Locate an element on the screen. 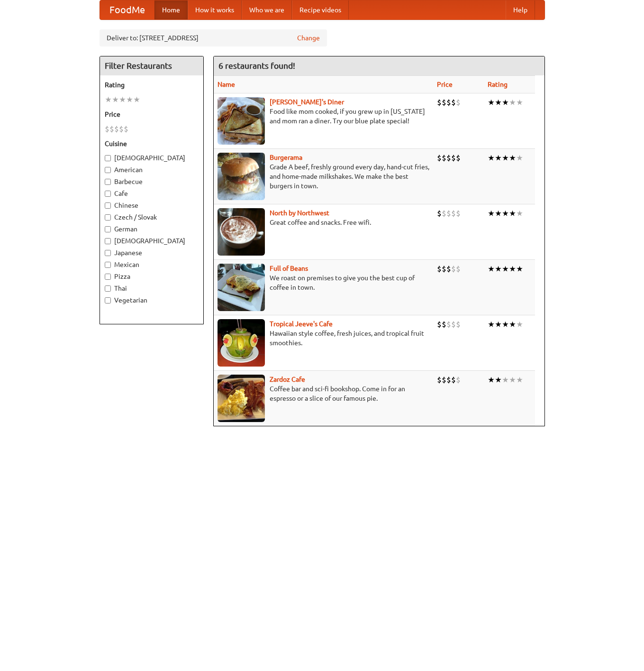  input: Czech / Slovak is located at coordinates (108, 218).